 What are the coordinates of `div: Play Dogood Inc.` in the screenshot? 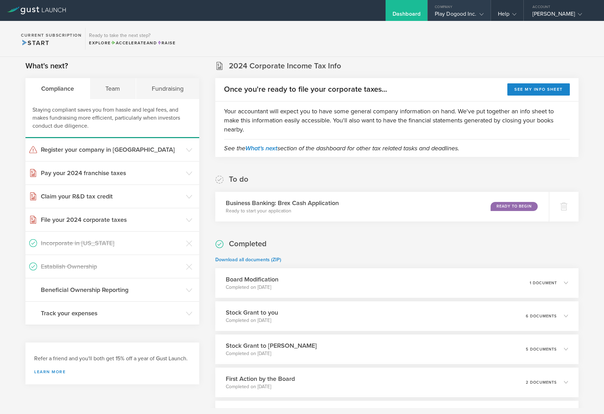 It's located at (459, 16).